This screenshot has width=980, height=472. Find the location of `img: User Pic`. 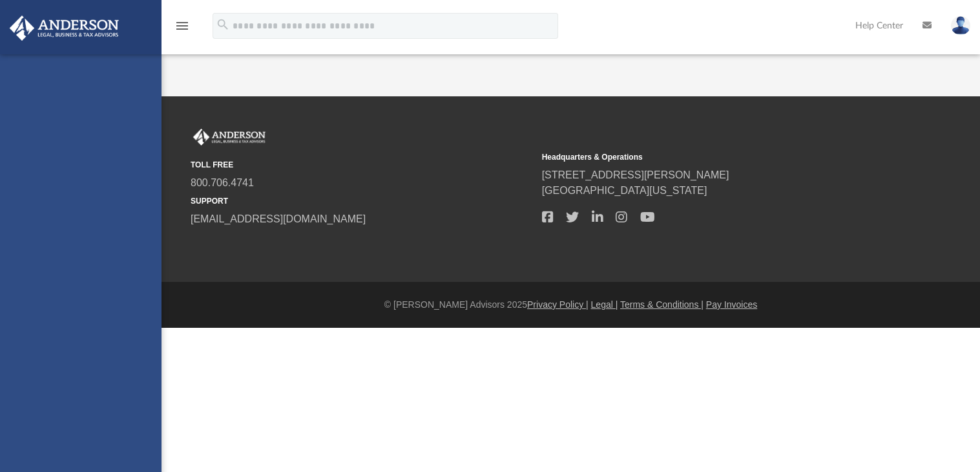

img: User Pic is located at coordinates (961, 25).